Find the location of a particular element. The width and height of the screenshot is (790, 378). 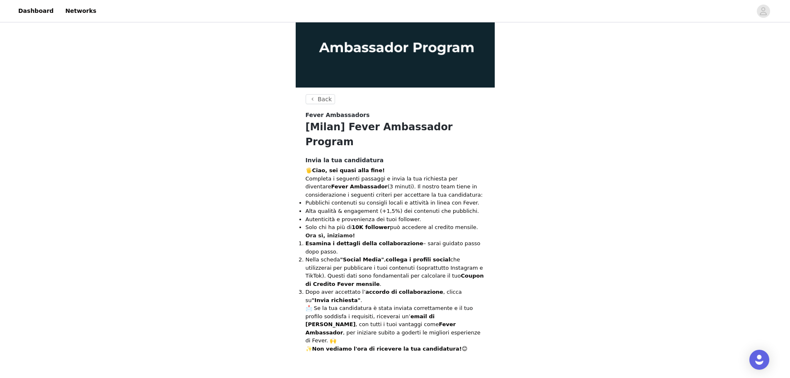

strong: "Invia richiesta" is located at coordinates (336, 300).